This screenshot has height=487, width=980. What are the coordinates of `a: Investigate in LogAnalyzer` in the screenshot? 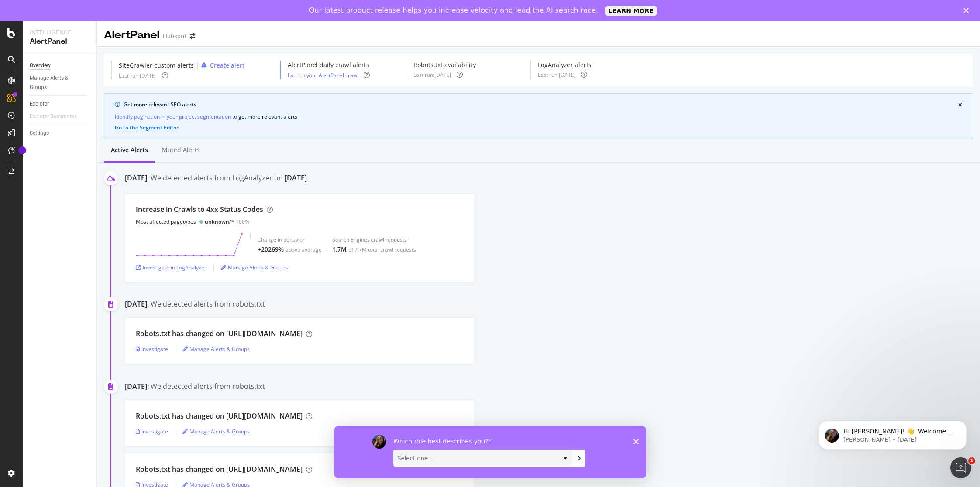 It's located at (171, 267).